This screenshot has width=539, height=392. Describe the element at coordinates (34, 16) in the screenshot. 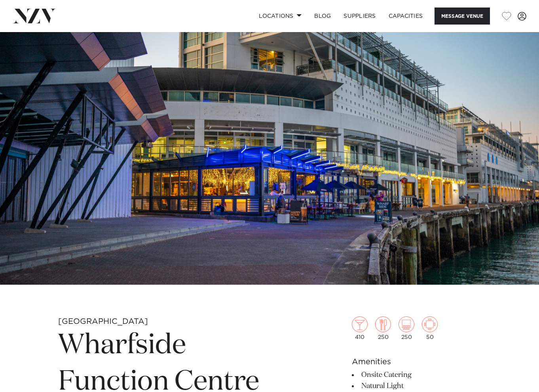

I see `img: nzv-logo.png` at that location.